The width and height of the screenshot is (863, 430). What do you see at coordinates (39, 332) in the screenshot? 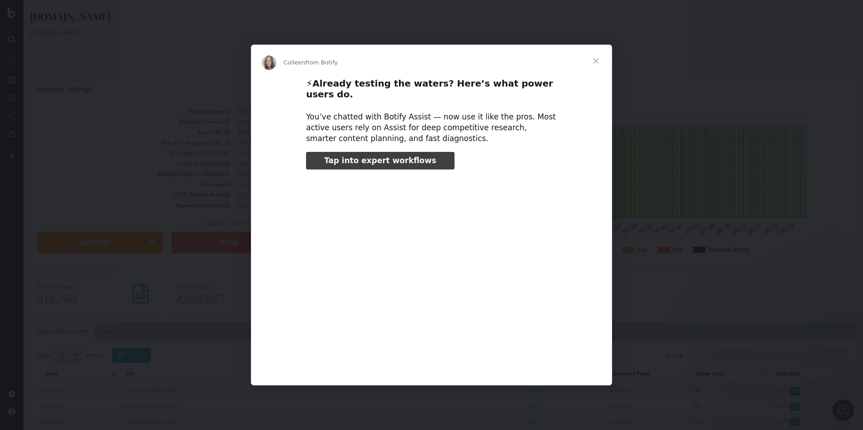
I see `a: Latest URLs Crawled` at bounding box center [39, 332].